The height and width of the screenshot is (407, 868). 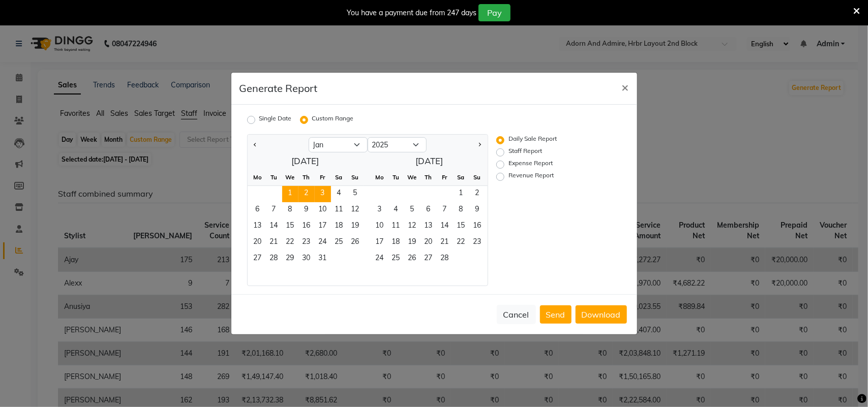 What do you see at coordinates (461, 226) in the screenshot?
I see `div: Saturday, February 15, 2025` at bounding box center [461, 226].